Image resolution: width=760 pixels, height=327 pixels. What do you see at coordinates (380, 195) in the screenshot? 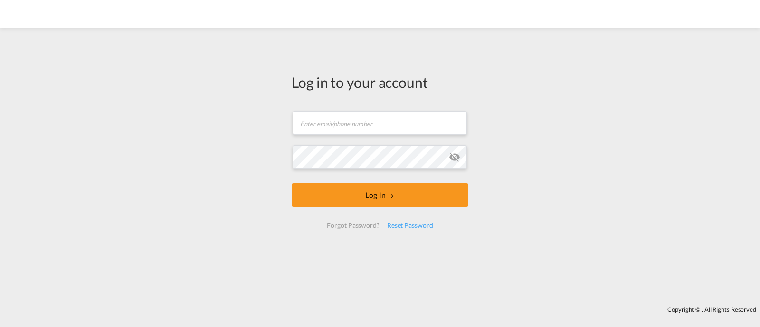
I see `button: LOGIN` at bounding box center [380, 195].